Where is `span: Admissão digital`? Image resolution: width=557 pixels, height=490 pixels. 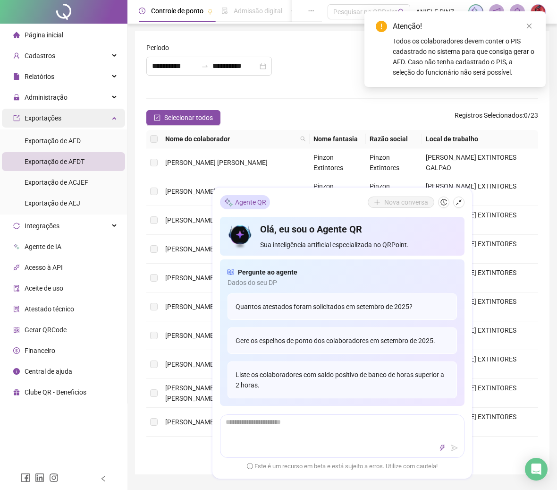 span: Admissão digital is located at coordinates (258, 11).